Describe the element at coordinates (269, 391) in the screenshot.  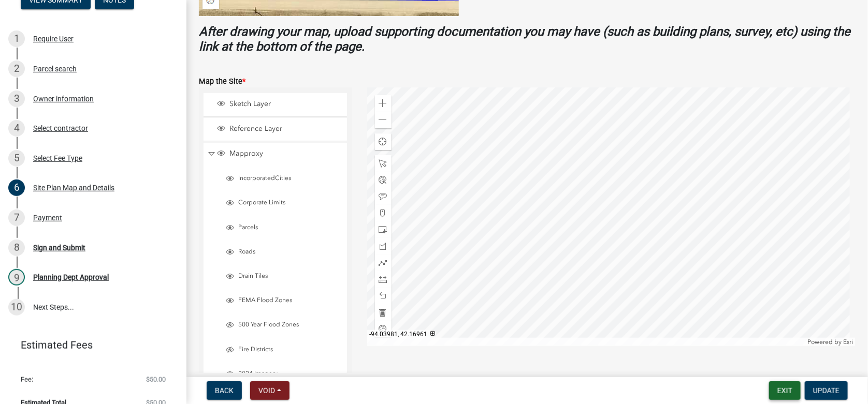
I see `button: Void` at that location.